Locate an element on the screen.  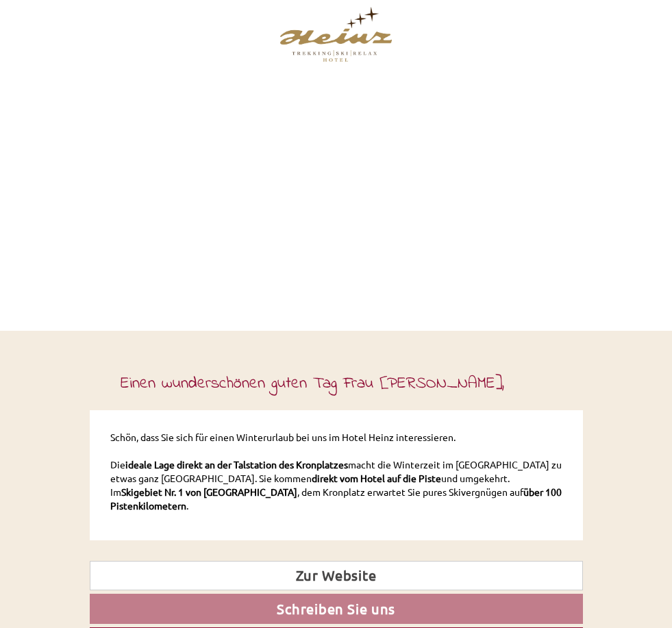
strong: ideale Lage direkt an der Talstation des Kronplatzes is located at coordinates (236, 464).